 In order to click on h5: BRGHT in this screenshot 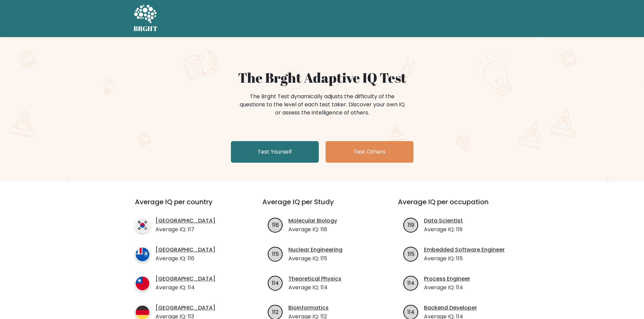, I will do `click(146, 29)`.